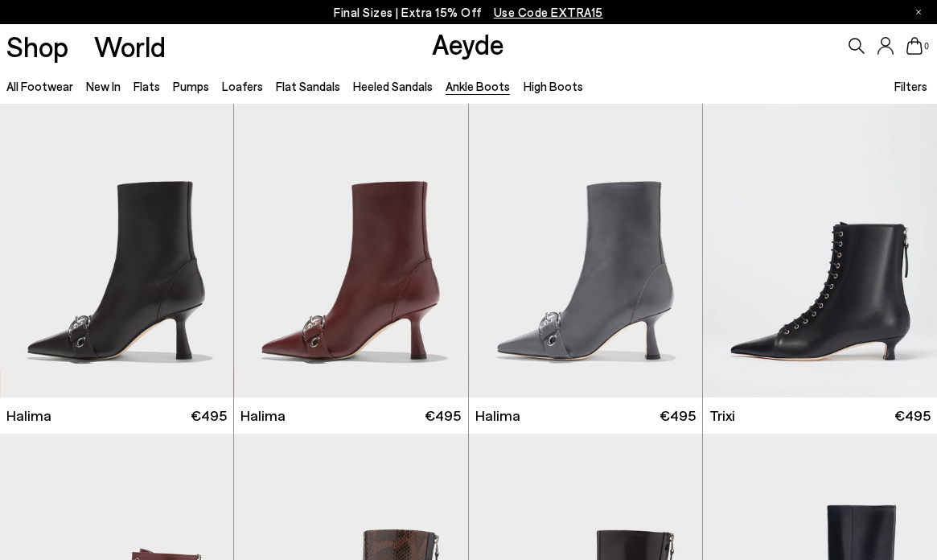 The image size is (937, 560). I want to click on a: Trixi Lace-Up Boots, so click(819, 250).